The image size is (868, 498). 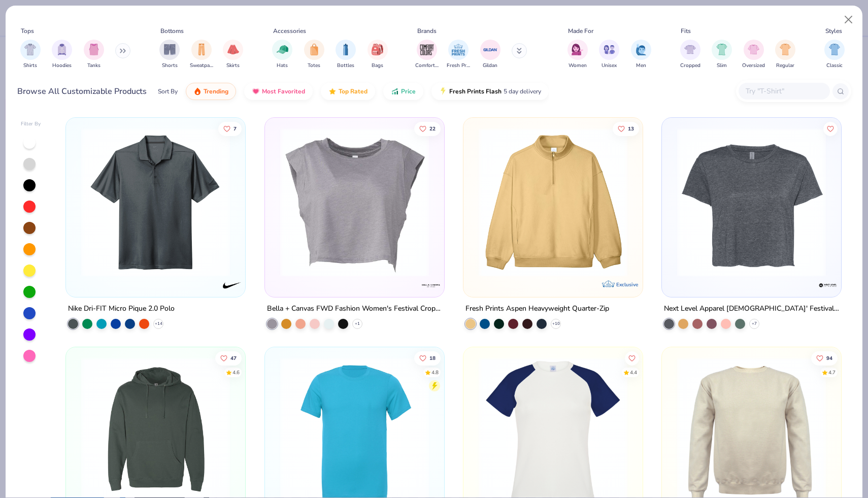 What do you see at coordinates (828, 285) in the screenshot?
I see `img: Next Level Apparel logo` at bounding box center [828, 285].